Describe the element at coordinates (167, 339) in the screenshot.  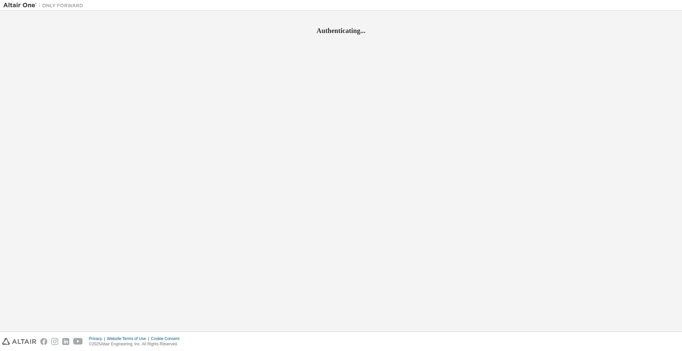
I see `div: Cookie Consent` at that location.